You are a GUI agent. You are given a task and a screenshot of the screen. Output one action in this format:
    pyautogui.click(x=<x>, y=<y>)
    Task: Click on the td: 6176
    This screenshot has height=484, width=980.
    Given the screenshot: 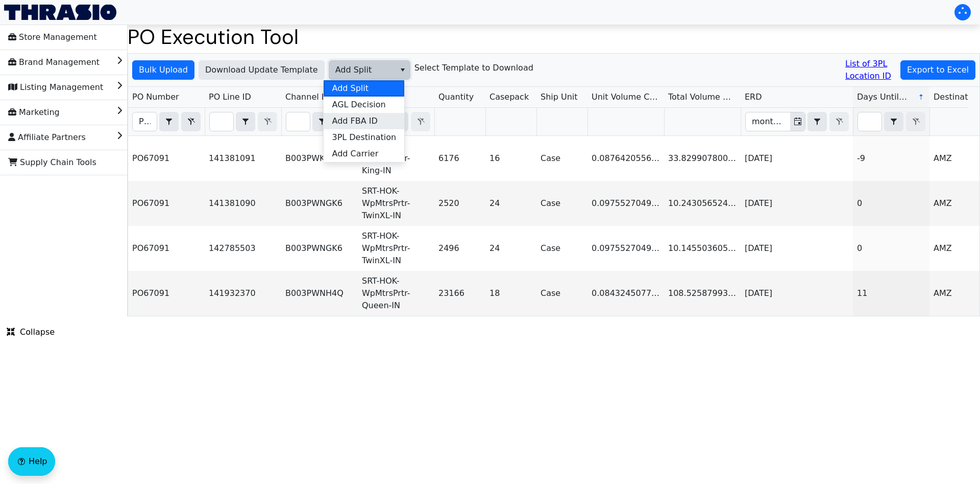 What is the action you would take?
    pyautogui.click(x=460, y=158)
    